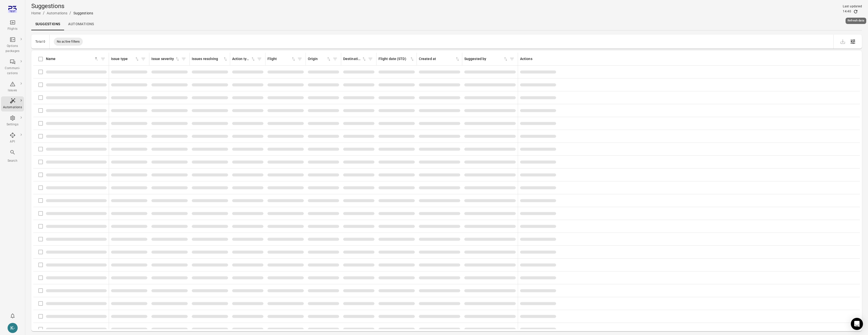 This screenshot has width=868, height=335. Describe the element at coordinates (13, 71) in the screenshot. I see `div: Communi-cations` at that location.